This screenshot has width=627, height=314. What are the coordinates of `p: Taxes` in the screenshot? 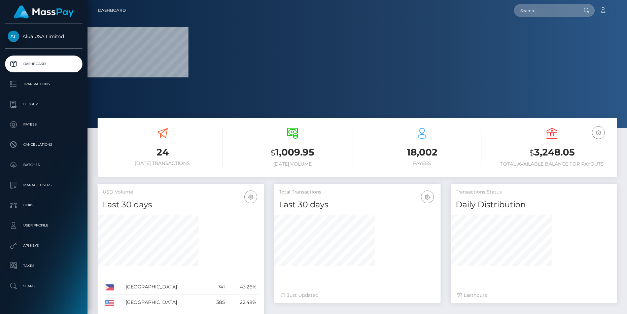 It's located at (44, 266).